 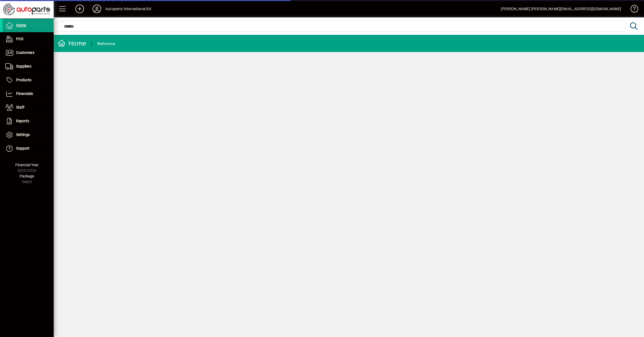 I want to click on span: Products, so click(x=24, y=80).